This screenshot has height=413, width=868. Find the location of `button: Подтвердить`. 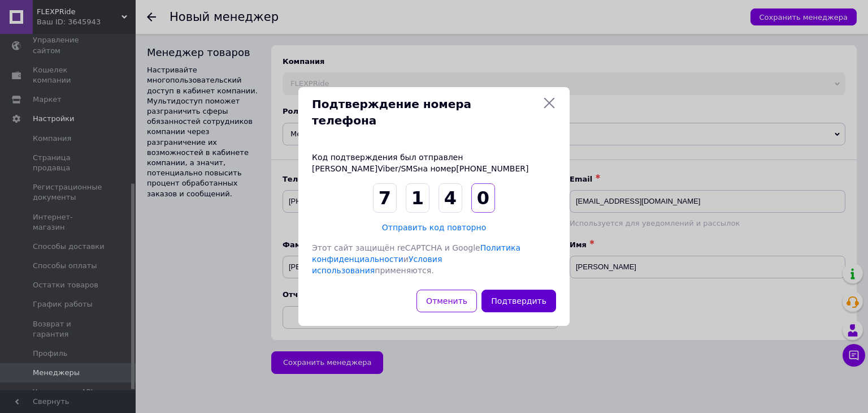

button: Подтвердить is located at coordinates (519, 301).